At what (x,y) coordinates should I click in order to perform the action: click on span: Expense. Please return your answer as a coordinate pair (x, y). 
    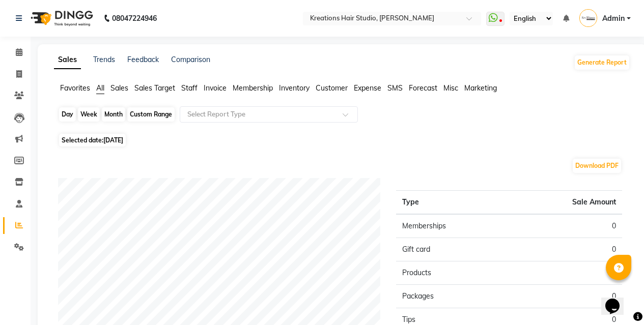
    Looking at the image, I should click on (368, 88).